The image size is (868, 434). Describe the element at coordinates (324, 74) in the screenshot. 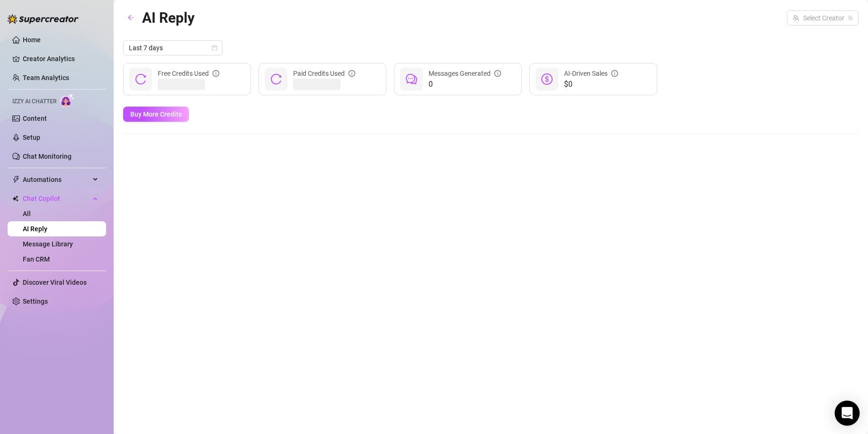

I see `div: Paid Credits Used` at that location.